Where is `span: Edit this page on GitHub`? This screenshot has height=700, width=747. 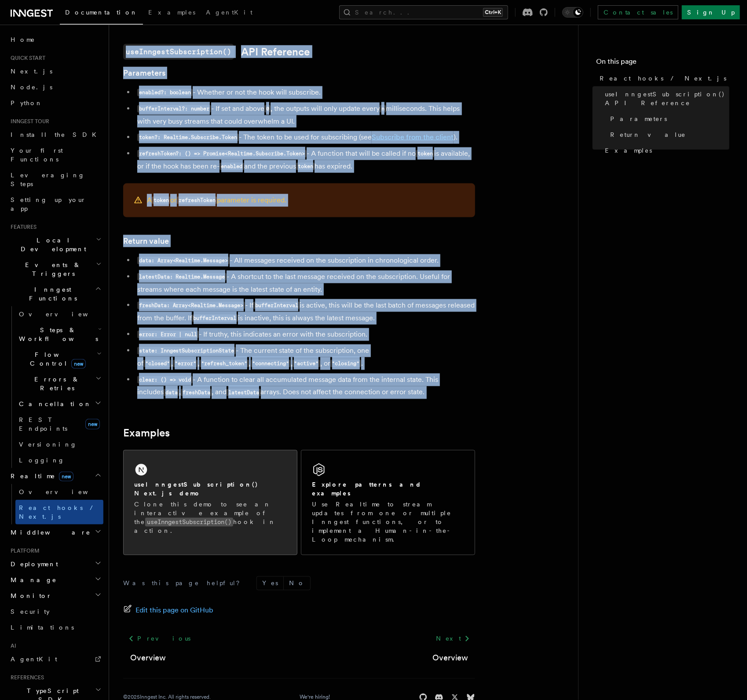
span: Edit this page on GitHub is located at coordinates (174, 610).